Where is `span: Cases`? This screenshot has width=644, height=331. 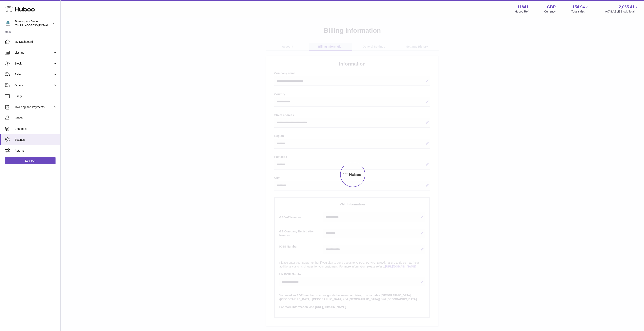 span: Cases is located at coordinates (36, 118).